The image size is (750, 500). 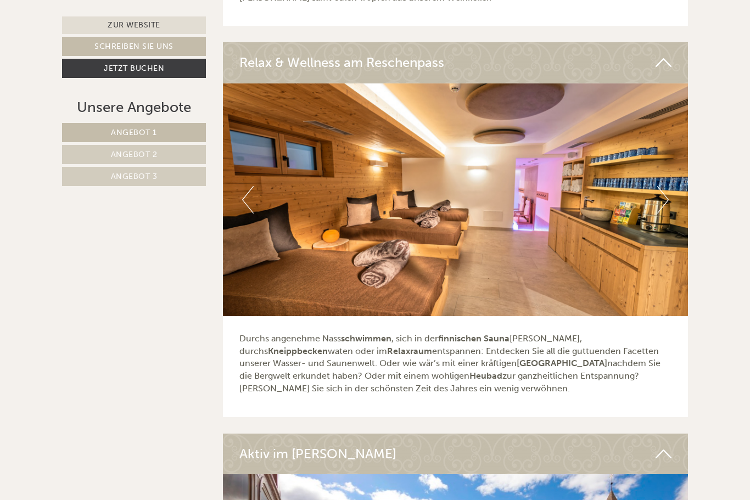 What do you see at coordinates (456, 63) in the screenshot?
I see `div: Relax & Wellness am Reschenpass` at bounding box center [456, 63].